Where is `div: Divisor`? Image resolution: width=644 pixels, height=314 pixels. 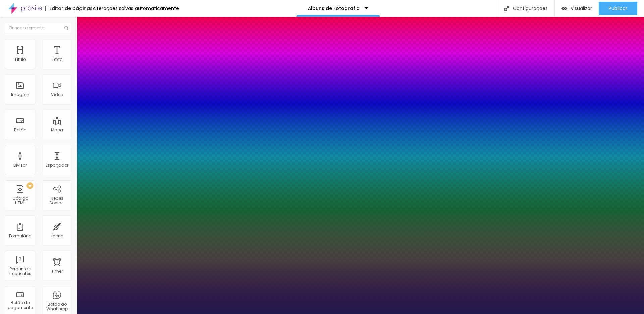 div: Divisor is located at coordinates (20, 165).